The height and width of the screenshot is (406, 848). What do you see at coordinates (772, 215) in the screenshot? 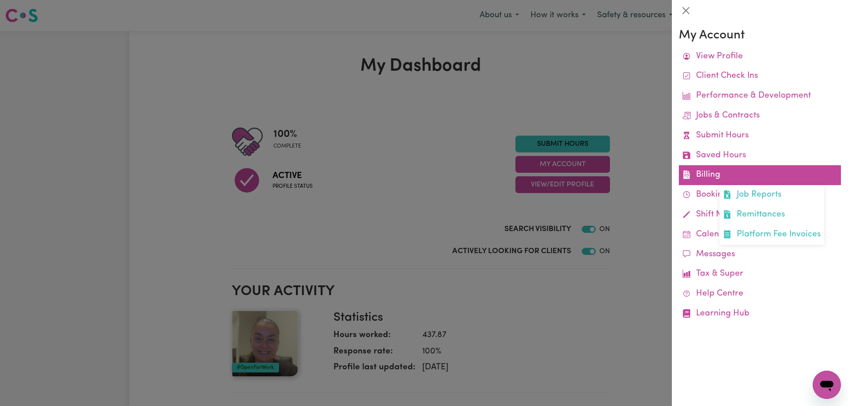
I see `a: Remittances` at bounding box center [772, 215].